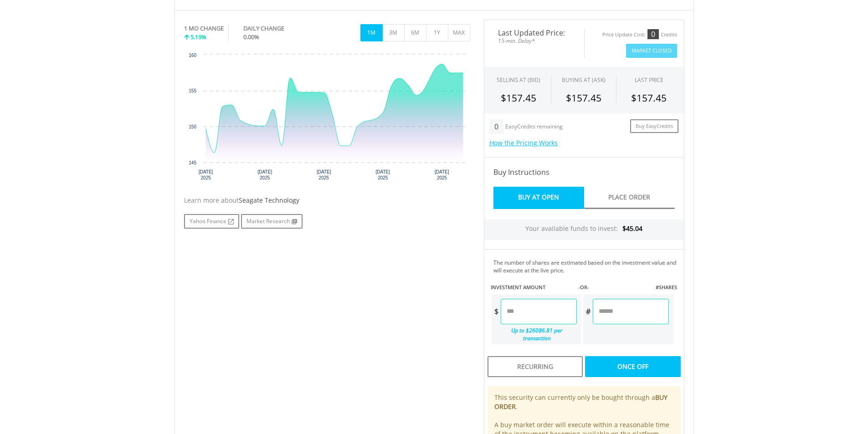 Image resolution: width=868 pixels, height=434 pixels. Describe the element at coordinates (584, 172) in the screenshot. I see `h4: Buy Instructions` at that location.